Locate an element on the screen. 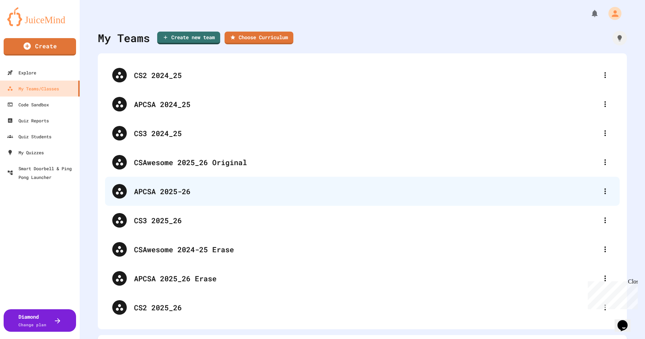  a: Create is located at coordinates (40, 47).